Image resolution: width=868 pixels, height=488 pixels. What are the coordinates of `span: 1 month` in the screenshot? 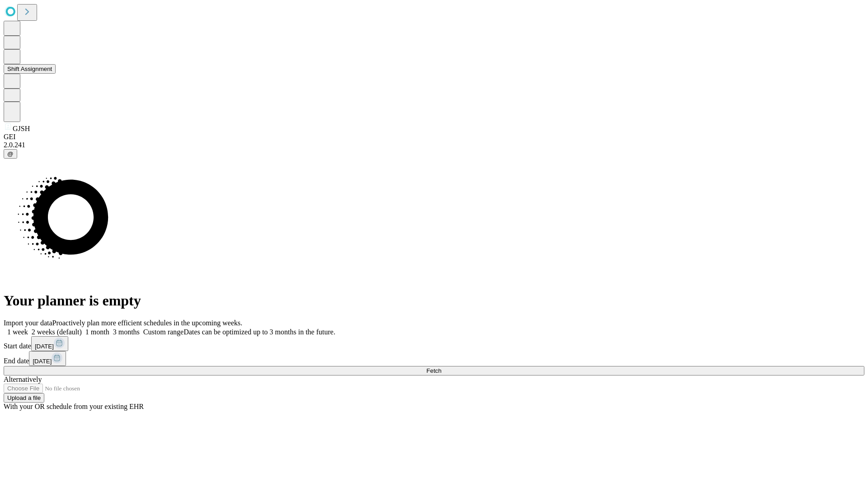 It's located at (97, 331).